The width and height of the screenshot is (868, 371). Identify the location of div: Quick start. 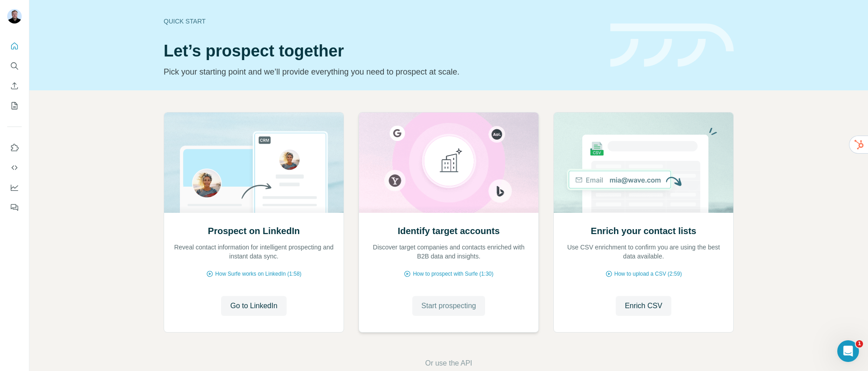
(382, 21).